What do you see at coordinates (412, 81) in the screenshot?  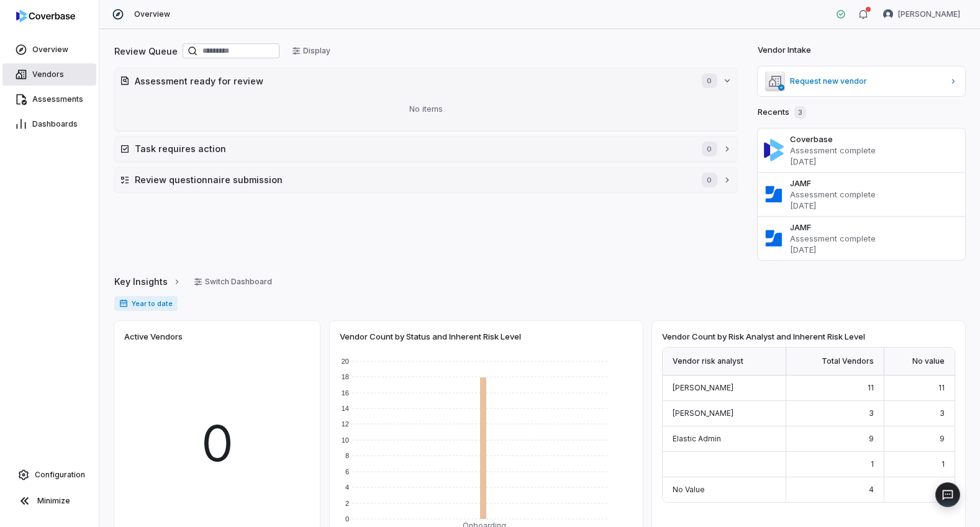 I see `h2: Assessment ready for review` at bounding box center [412, 81].